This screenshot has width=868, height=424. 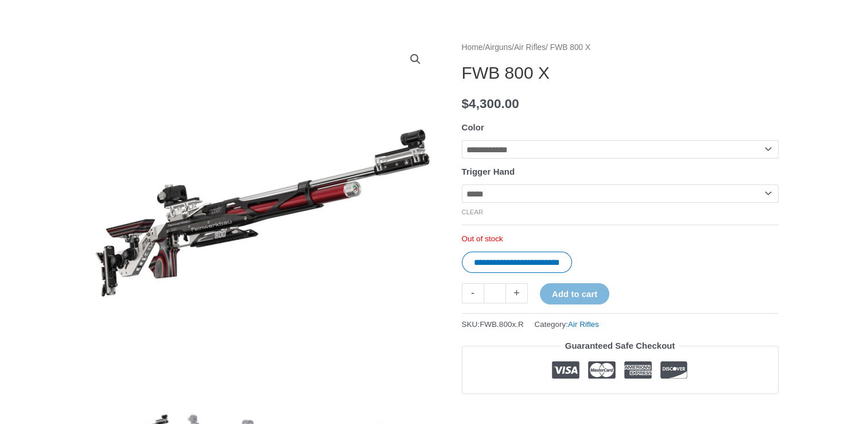 What do you see at coordinates (620, 239) in the screenshot?
I see `p: Out of stock` at bounding box center [620, 239].